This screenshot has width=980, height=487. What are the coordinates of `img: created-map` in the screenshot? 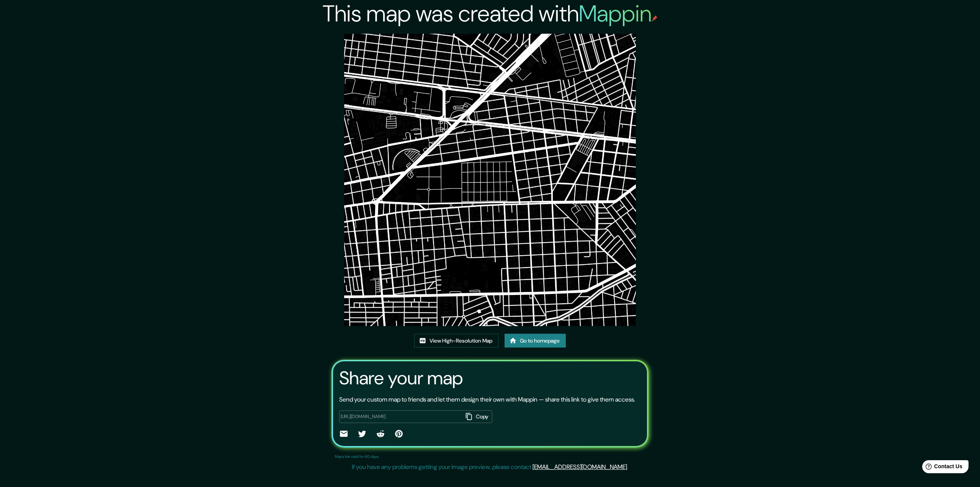 It's located at (490, 180).